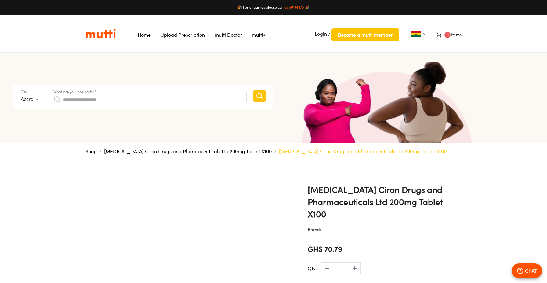 The image size is (547, 283). What do you see at coordinates (259, 35) in the screenshot?
I see `a: Navigates to mutti+ page` at bounding box center [259, 35].